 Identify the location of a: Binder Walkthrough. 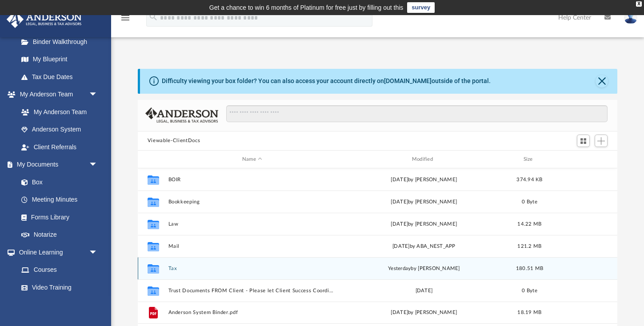
(62, 42).